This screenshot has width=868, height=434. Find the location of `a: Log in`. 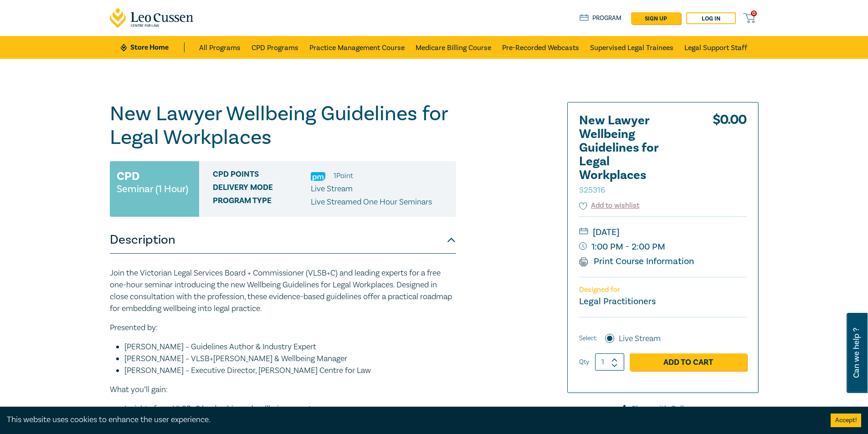

a: Log in is located at coordinates (711, 18).